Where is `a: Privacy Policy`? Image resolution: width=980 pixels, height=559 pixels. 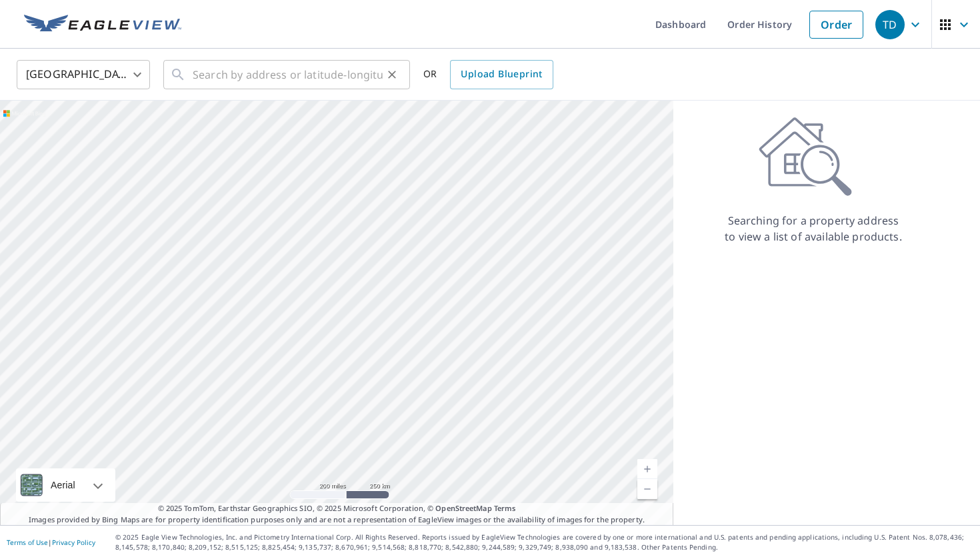
a: Privacy Policy is located at coordinates (73, 543).